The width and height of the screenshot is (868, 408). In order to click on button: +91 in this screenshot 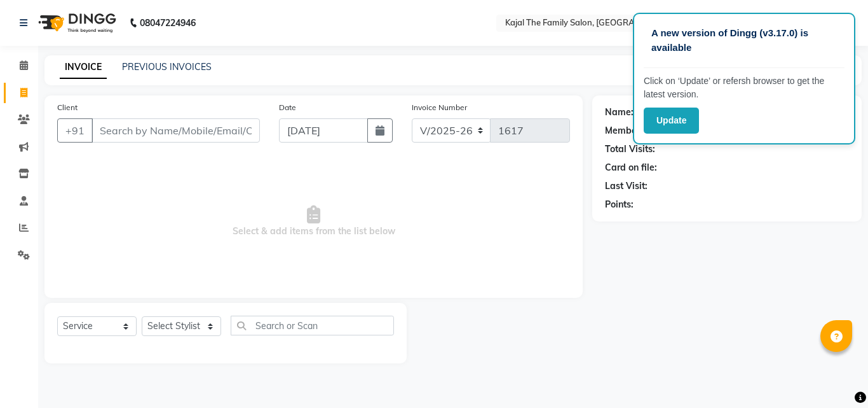, I will do `click(75, 131)`.